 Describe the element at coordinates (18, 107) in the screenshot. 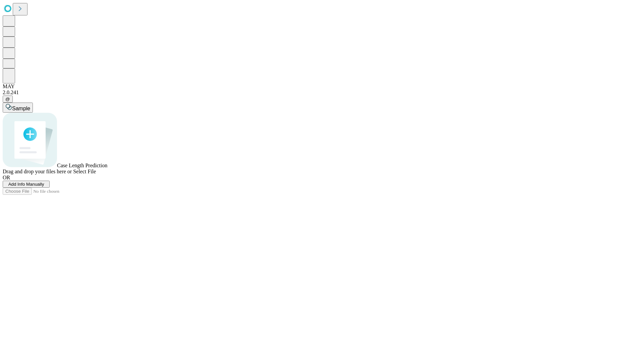

I see `button: Sample` at that location.